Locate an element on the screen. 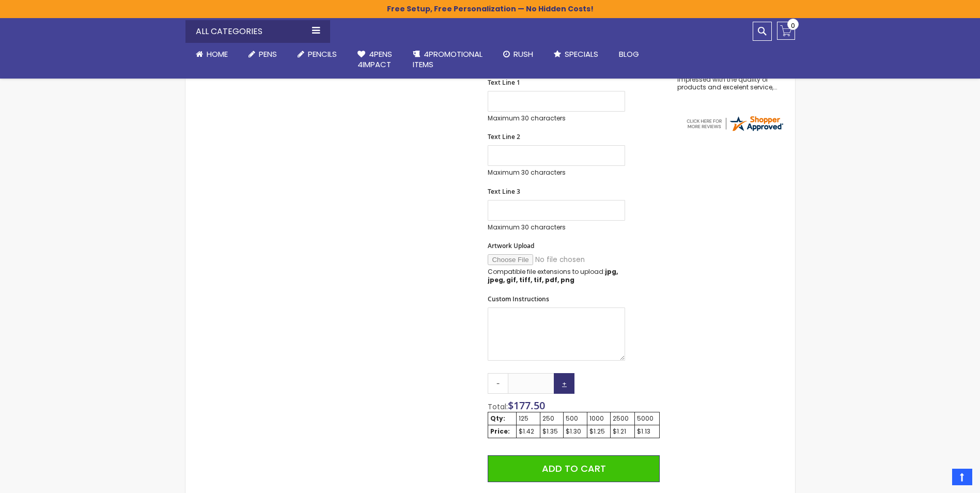  p: Compatible file extensions to upload: is located at coordinates (556, 276).